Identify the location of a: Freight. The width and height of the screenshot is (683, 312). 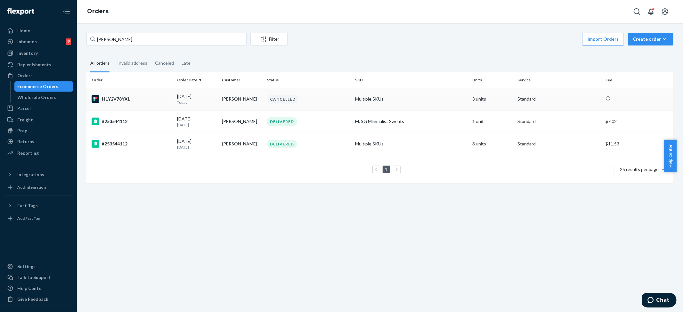
(38, 120).